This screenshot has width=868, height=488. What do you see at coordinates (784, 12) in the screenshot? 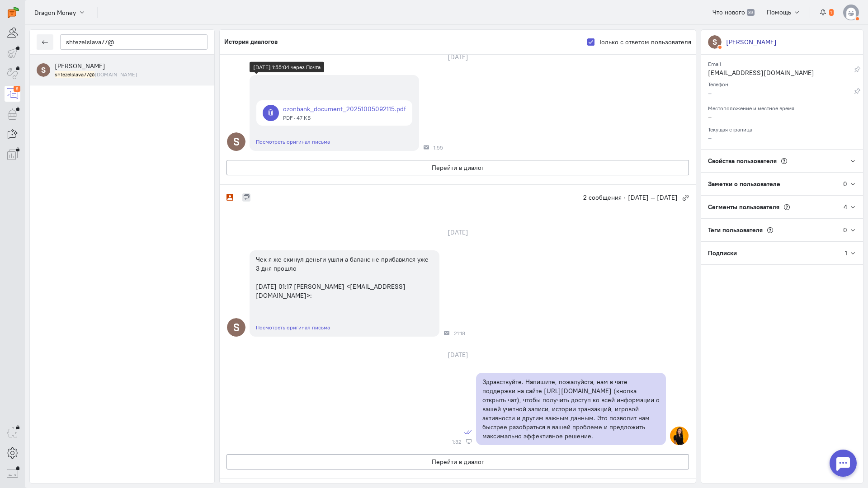
I see `button: Помощь` at bounding box center [784, 12].